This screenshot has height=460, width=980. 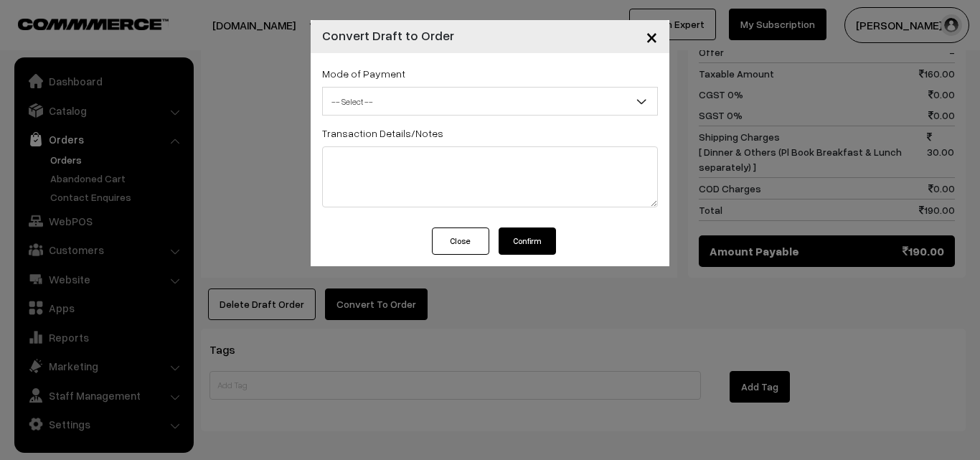 I want to click on button: Confirm, so click(x=527, y=241).